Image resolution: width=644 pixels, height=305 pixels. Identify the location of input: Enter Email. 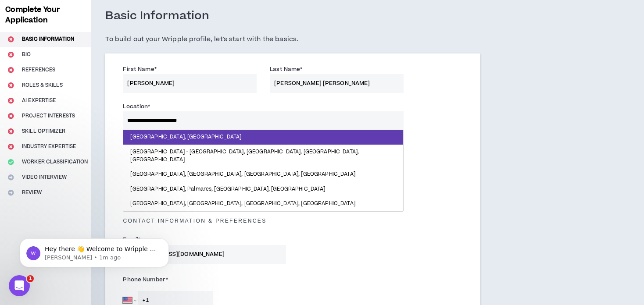
(205, 255).